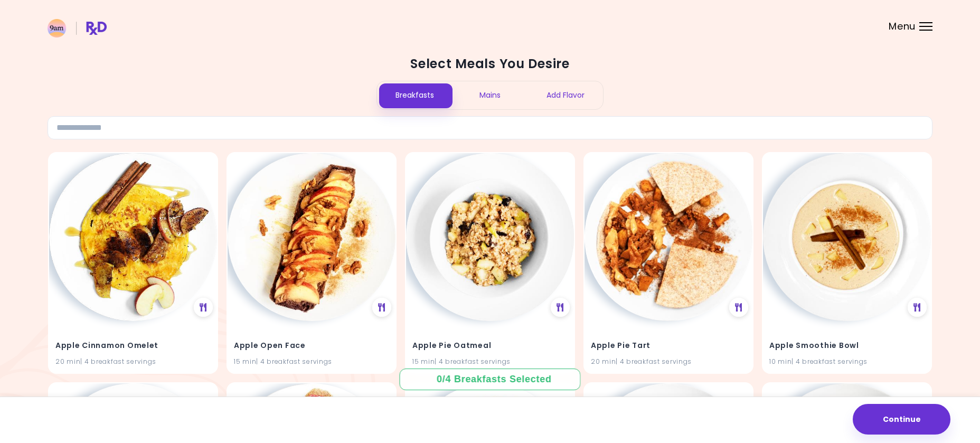 This screenshot has height=443, width=980. I want to click on button: Continue, so click(902, 419).